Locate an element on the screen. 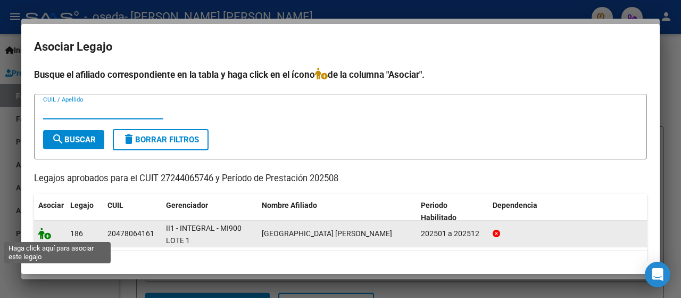  h2: Asociar Legajo is located at coordinates (341, 47).